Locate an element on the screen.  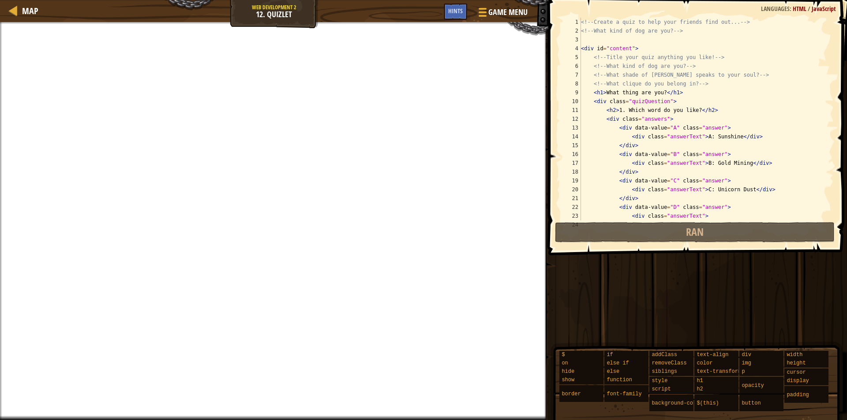
div: 1 is located at coordinates (571, 22).